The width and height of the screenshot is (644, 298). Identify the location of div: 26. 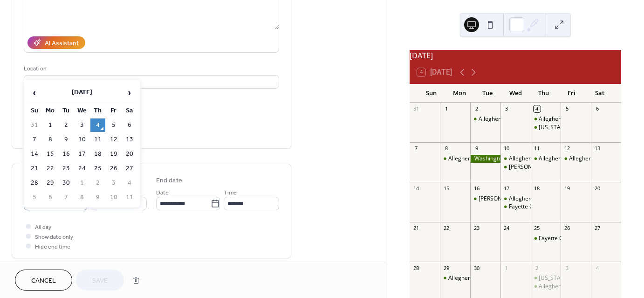
(567, 228).